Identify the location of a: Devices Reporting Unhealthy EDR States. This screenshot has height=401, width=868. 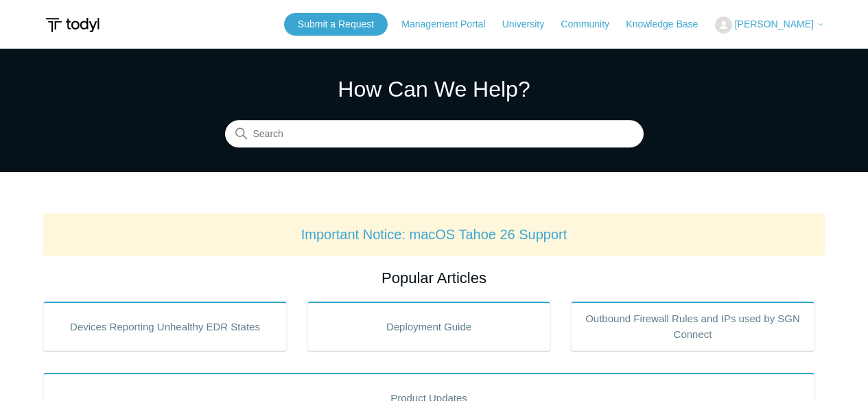
(165, 327).